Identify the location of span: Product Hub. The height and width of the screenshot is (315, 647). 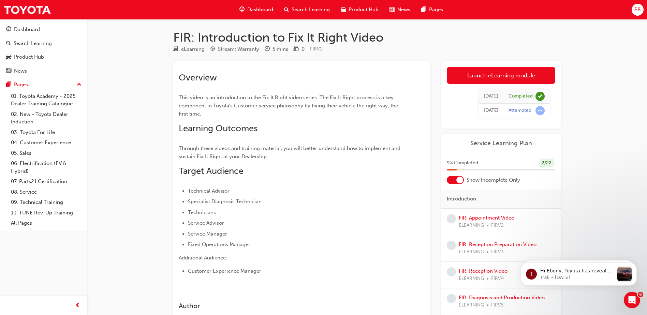
(364, 10).